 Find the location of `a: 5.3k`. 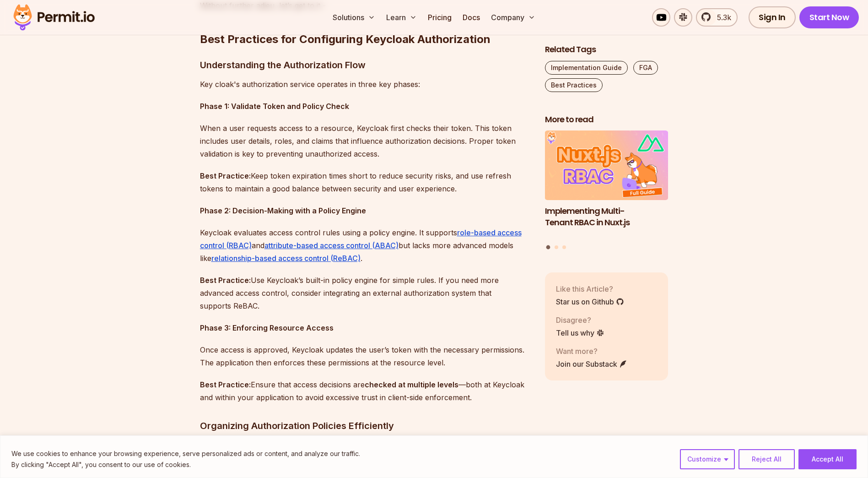

a: 5.3k is located at coordinates (717, 17).